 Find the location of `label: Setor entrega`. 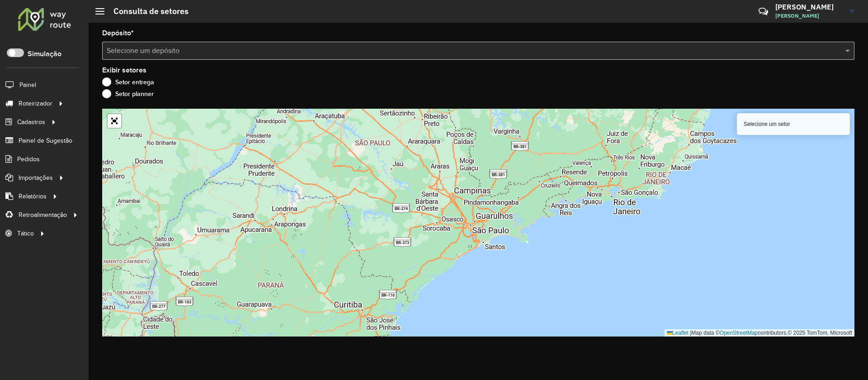

label: Setor entrega is located at coordinates (128, 82).